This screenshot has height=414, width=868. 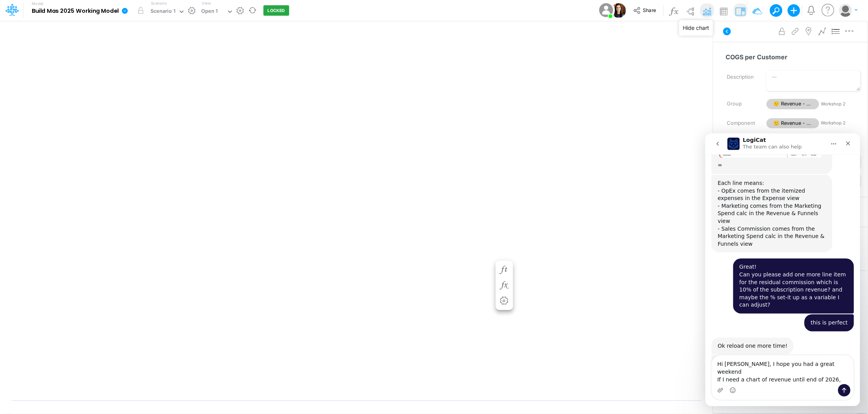 I want to click on input: — Node name —, so click(x=791, y=57).